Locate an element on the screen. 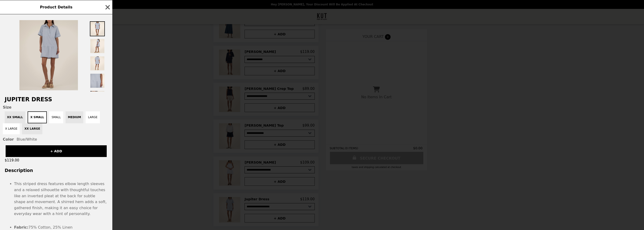  span: Color is located at coordinates (8, 139).